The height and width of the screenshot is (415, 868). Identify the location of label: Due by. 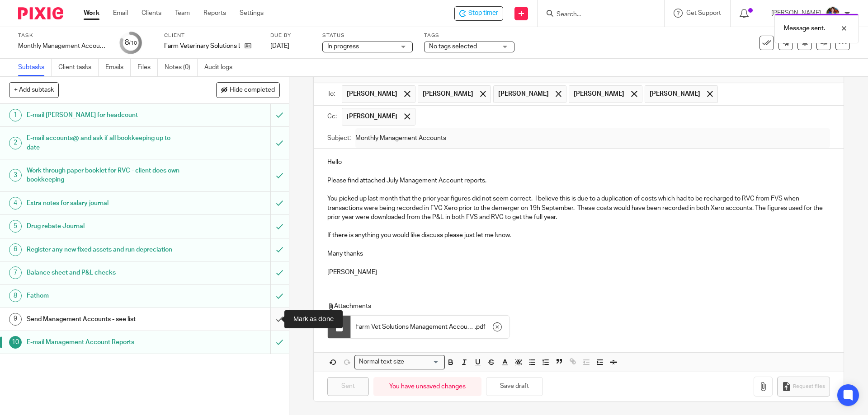
(290, 36).